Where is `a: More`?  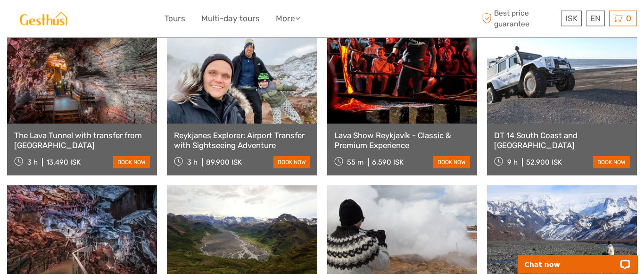
a: More is located at coordinates (288, 18).